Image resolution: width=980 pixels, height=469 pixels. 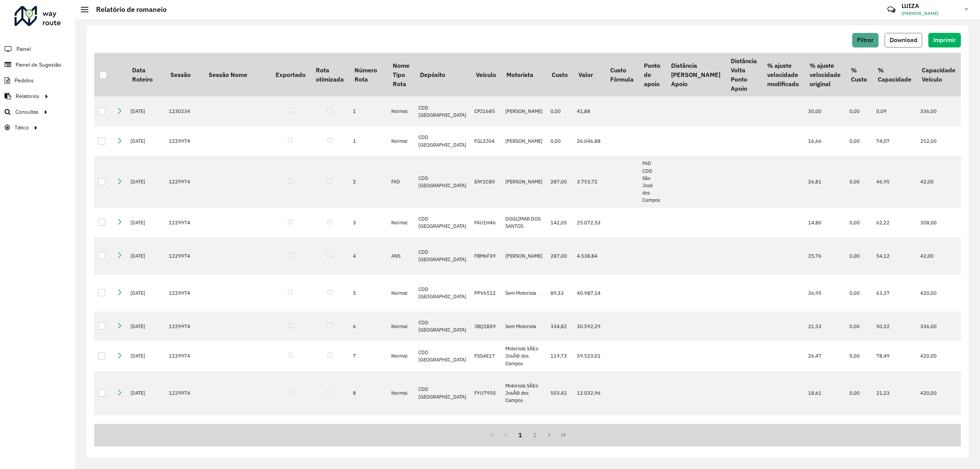 I want to click on th: Sessão, so click(x=184, y=74).